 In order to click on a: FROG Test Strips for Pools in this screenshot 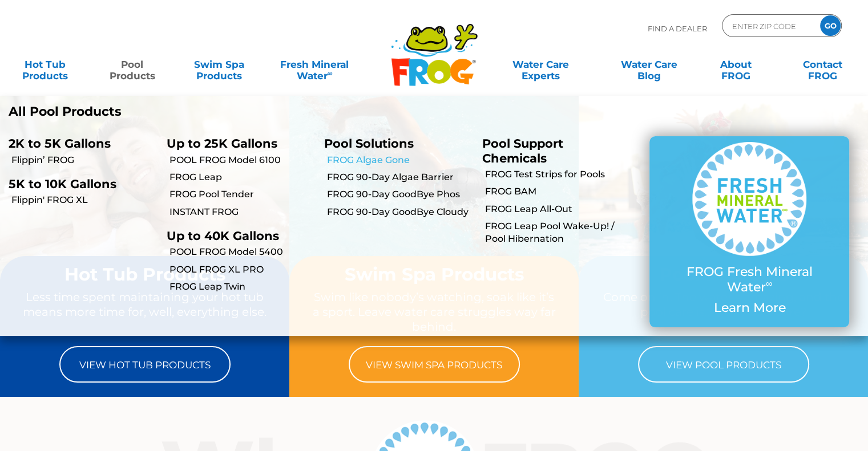, I will do `click(558, 174)`.